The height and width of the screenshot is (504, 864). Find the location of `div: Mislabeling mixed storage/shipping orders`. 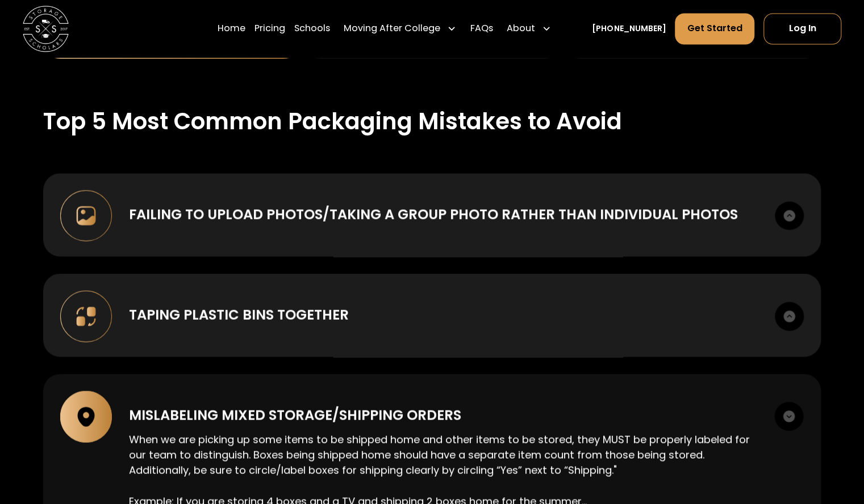

div: Mislabeling mixed storage/shipping orders is located at coordinates (295, 415).